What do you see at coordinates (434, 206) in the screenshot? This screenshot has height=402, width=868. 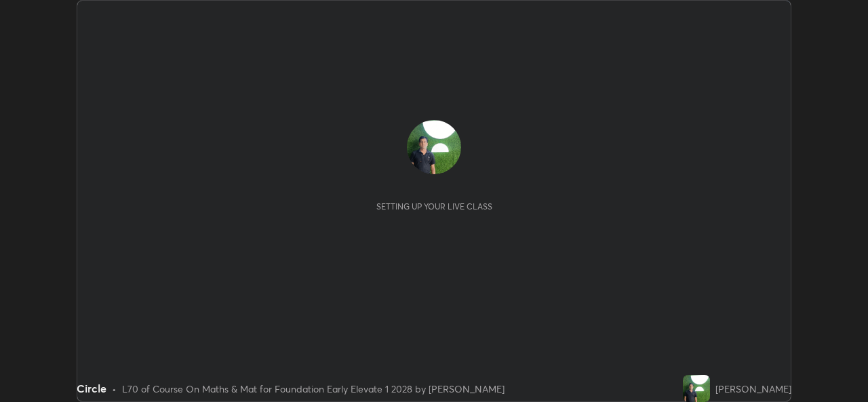 I see `div: Setting up your live class` at bounding box center [434, 206].